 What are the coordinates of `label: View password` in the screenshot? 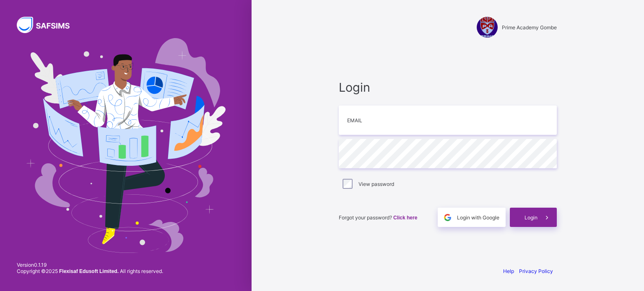 It's located at (376, 184).